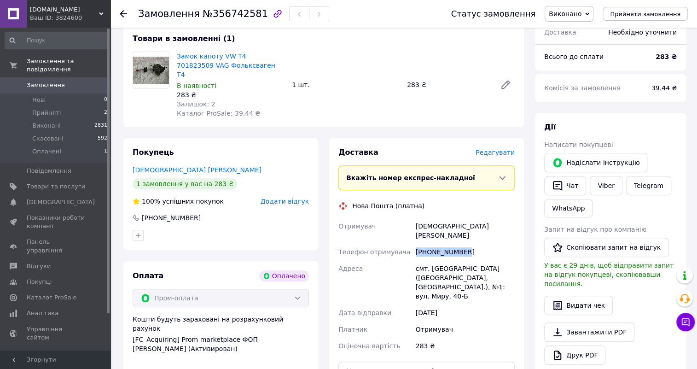  Describe the element at coordinates (574, 57) in the screenshot. I see `span: Всього до сплати` at that location.